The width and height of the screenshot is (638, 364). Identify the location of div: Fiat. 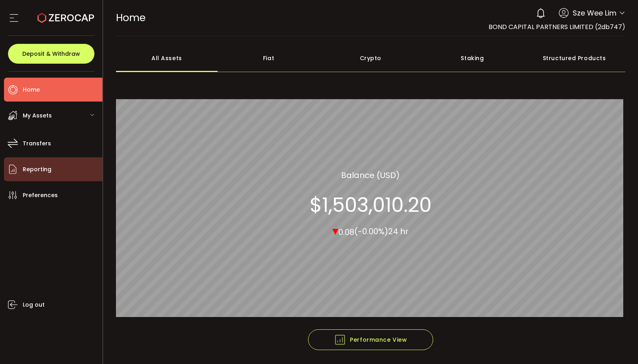
(268, 58).